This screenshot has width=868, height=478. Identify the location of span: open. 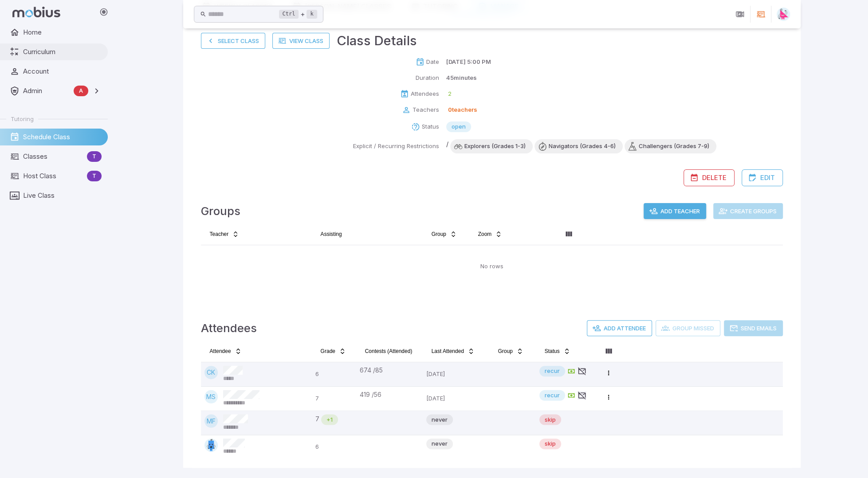
(458, 127).